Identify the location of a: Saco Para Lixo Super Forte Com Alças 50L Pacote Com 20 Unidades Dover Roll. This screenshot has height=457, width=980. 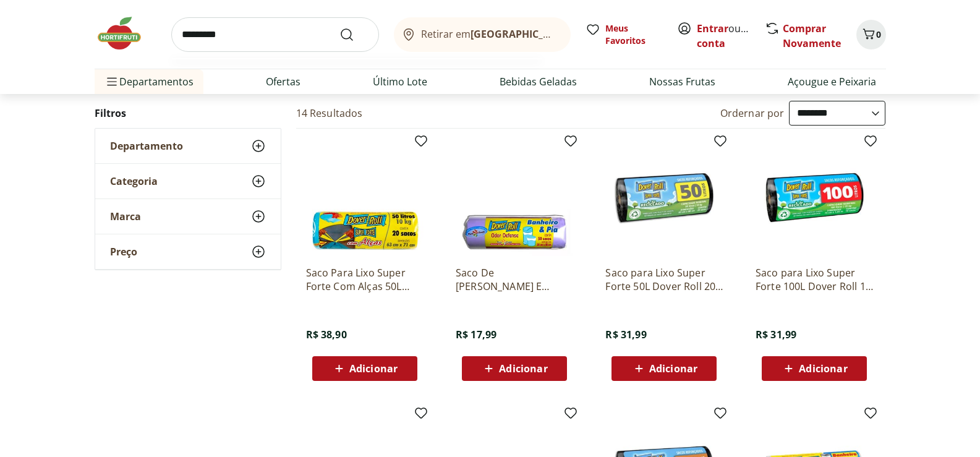
(365, 280).